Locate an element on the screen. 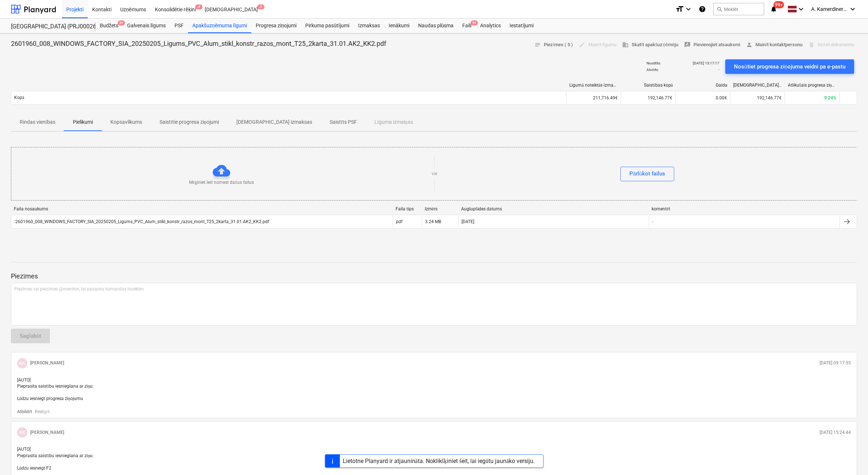 The width and height of the screenshot is (868, 475). div: PSF is located at coordinates (179, 26).